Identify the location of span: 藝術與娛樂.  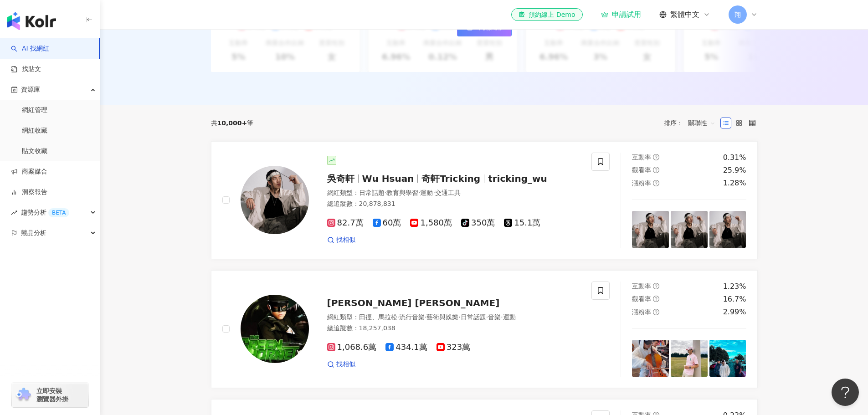
(443, 317).